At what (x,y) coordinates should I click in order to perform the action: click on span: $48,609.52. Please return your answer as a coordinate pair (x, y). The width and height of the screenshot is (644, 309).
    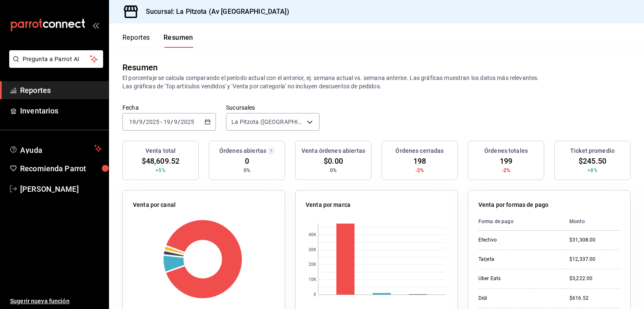
    Looking at the image, I should click on (161, 161).